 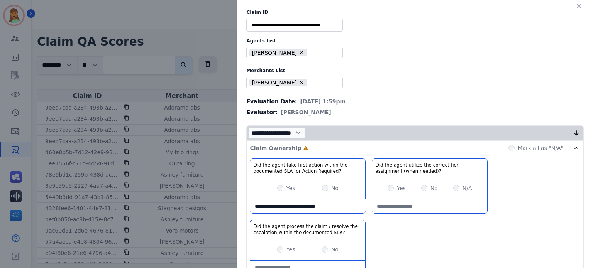 I want to click on h3: Did the agent process the claim / resolve the escalation within the documented SLA?, so click(x=307, y=230).